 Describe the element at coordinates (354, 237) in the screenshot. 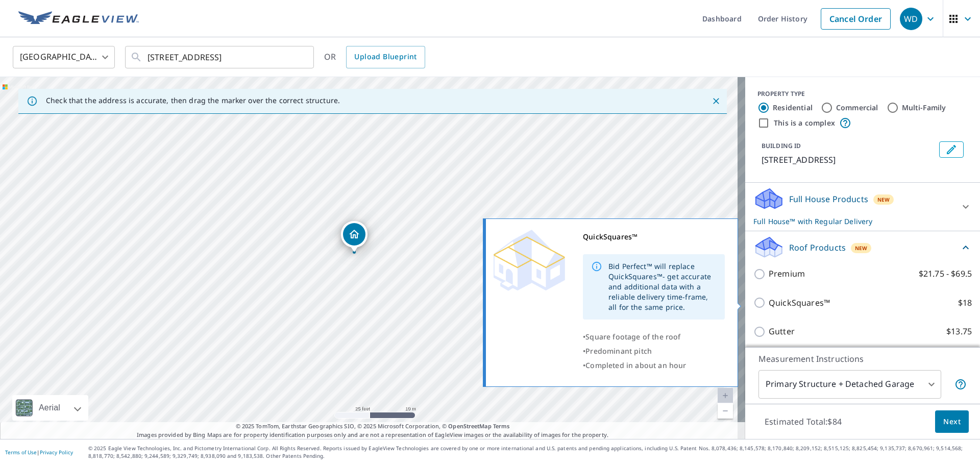

I see `div: Dropped pin, building 1, Residential property, 120 Canberra Ave Greeley, CO 80634` at that location.